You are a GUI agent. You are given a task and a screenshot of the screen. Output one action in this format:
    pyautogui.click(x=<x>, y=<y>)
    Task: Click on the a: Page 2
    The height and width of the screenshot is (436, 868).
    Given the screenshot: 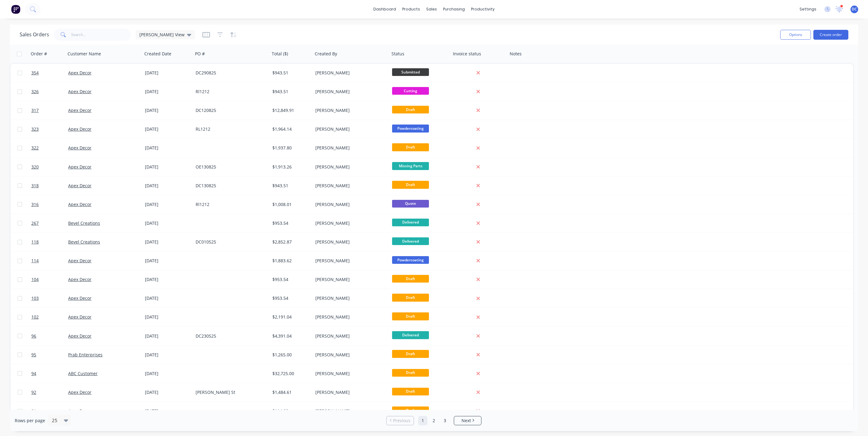 What is the action you would take?
    pyautogui.click(x=434, y=420)
    